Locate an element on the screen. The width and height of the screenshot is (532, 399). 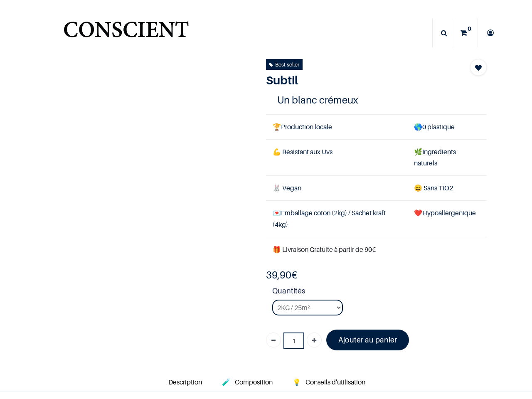
button: Add to wishlist is located at coordinates (478, 67).